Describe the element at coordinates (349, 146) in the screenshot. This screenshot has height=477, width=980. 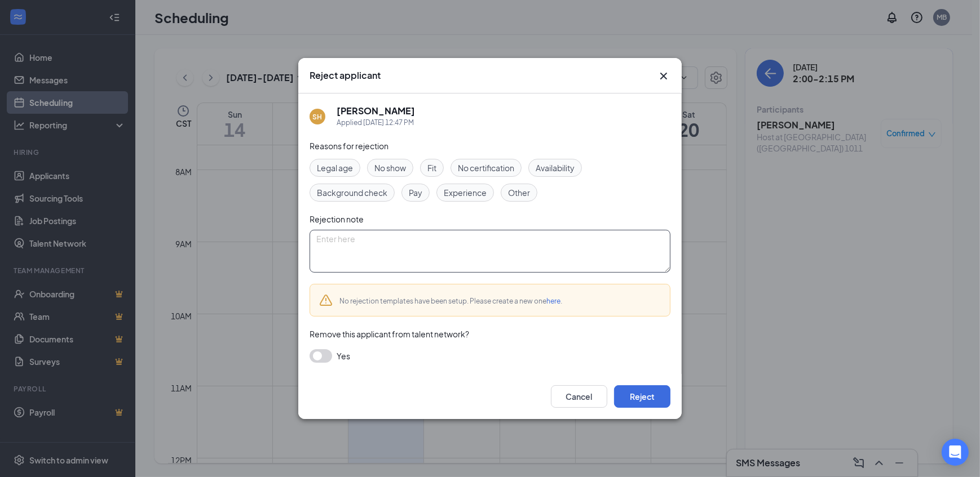
I see `span: Reasons for rejection` at that location.